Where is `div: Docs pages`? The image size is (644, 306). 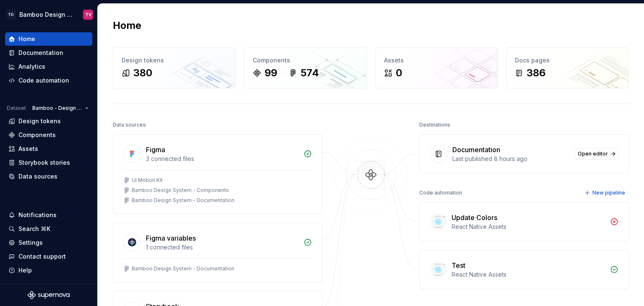
div: Docs pages is located at coordinates (567, 61).